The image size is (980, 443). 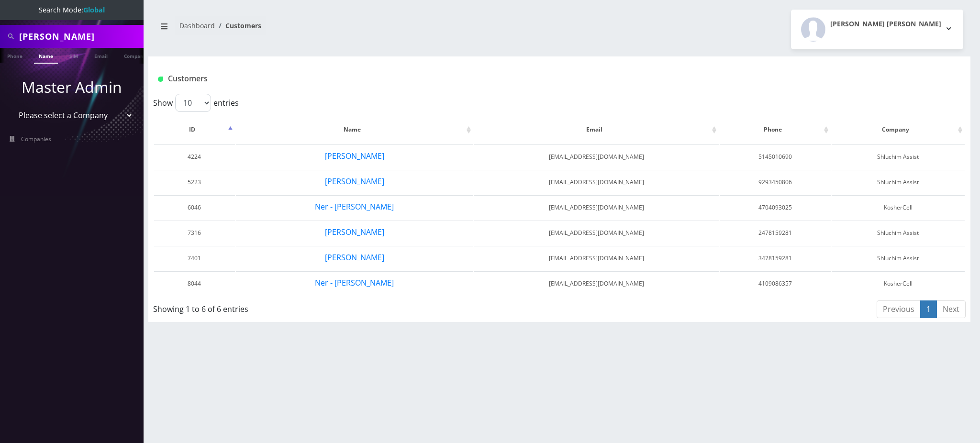 What do you see at coordinates (597, 130) in the screenshot?
I see `th: Email: activate to sort column ascending` at bounding box center [597, 130].